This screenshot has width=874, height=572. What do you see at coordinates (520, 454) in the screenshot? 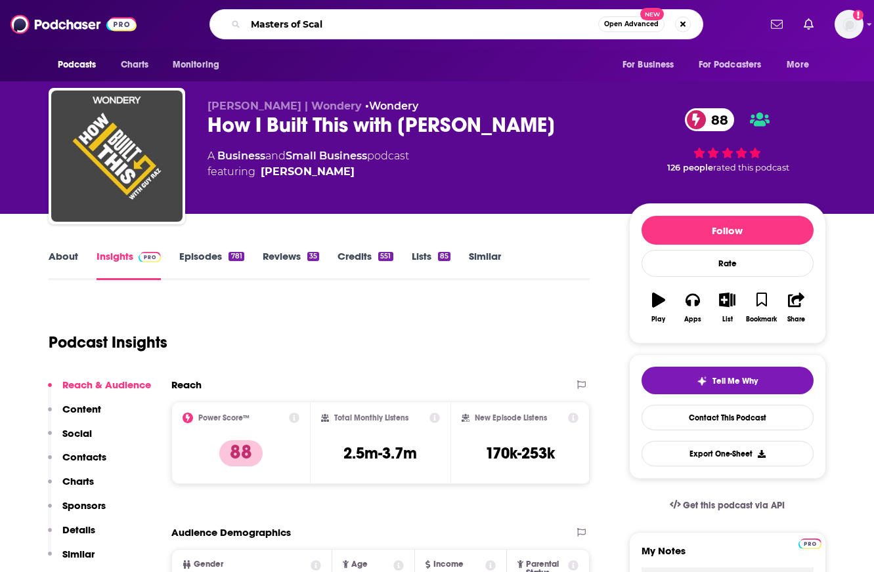
I see `h3: 170k-253k` at bounding box center [520, 454].